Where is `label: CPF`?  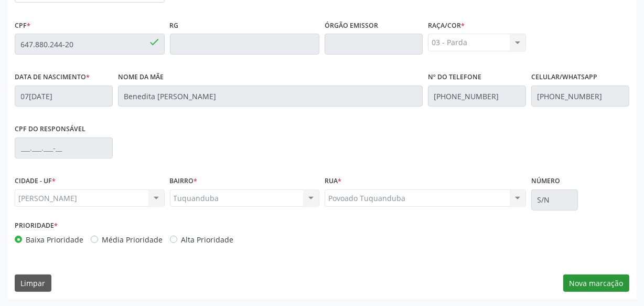
label: CPF is located at coordinates (22, 25).